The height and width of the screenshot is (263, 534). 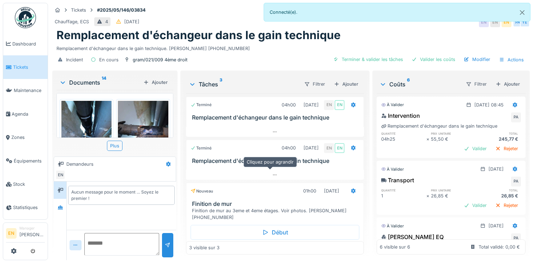 What do you see at coordinates (277, 204) in the screenshot?
I see `h3: Finition de mur` at bounding box center [277, 204].